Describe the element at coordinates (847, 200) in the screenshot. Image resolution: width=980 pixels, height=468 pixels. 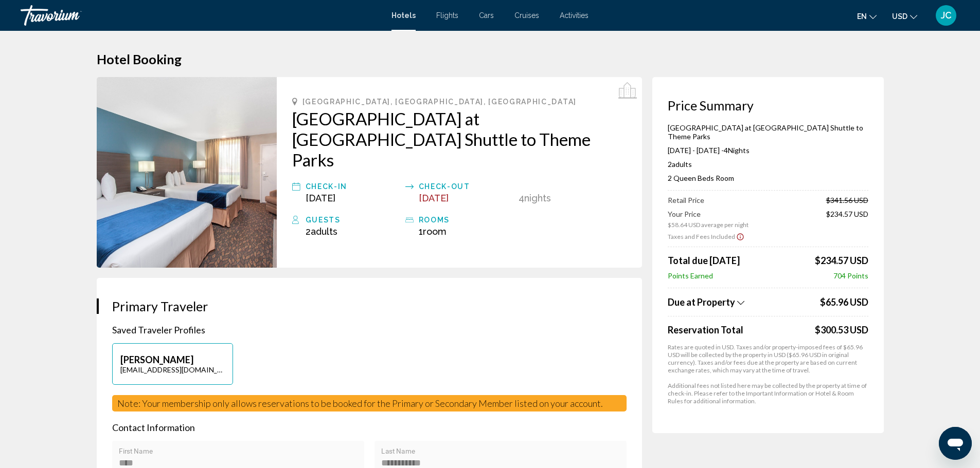
I see `span: $341.56 USD` at that location.